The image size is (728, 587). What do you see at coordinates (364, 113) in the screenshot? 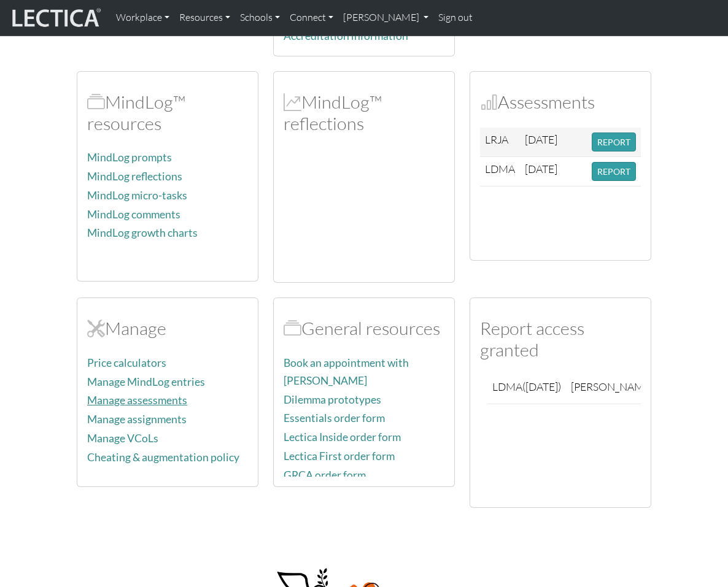
I see `h2: MindLog™ reflections` at bounding box center [364, 113].